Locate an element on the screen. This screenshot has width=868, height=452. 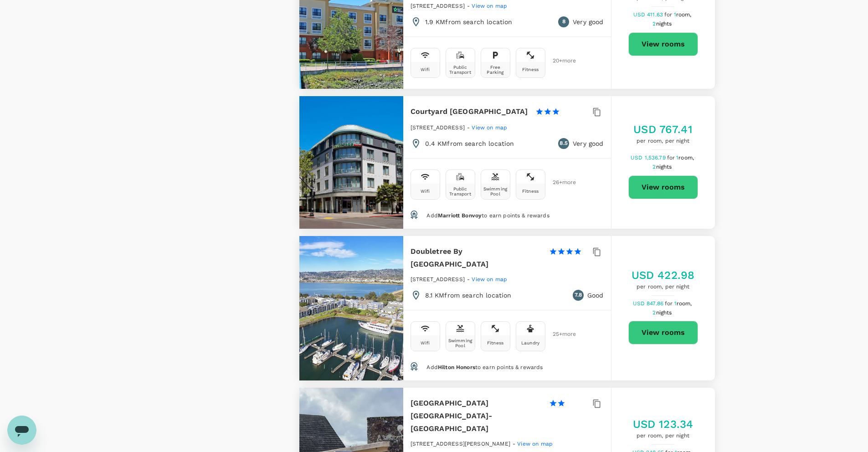
span: 26 + more is located at coordinates (560, 182).